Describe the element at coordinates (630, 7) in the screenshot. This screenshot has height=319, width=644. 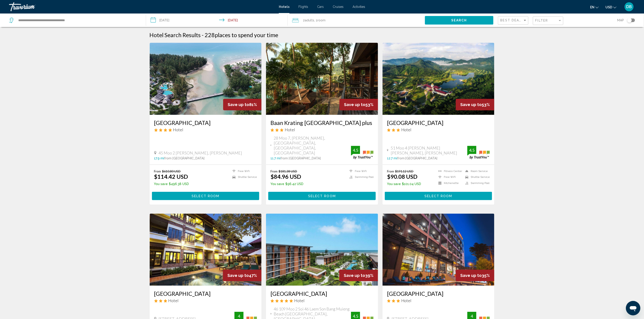
I see `button: User Menu` at that location.